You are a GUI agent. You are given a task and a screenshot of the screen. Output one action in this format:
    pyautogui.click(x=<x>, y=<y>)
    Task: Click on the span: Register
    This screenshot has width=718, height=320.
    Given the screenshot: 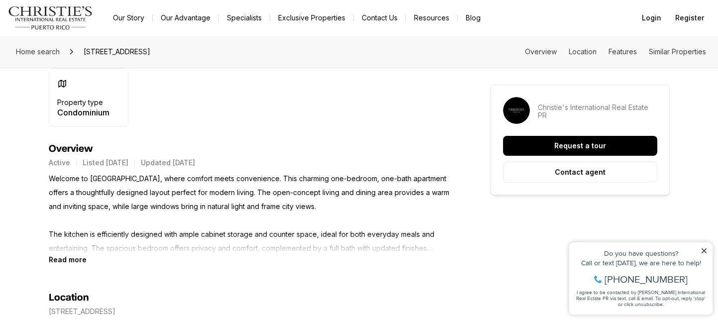 What is the action you would take?
    pyautogui.click(x=689, y=18)
    